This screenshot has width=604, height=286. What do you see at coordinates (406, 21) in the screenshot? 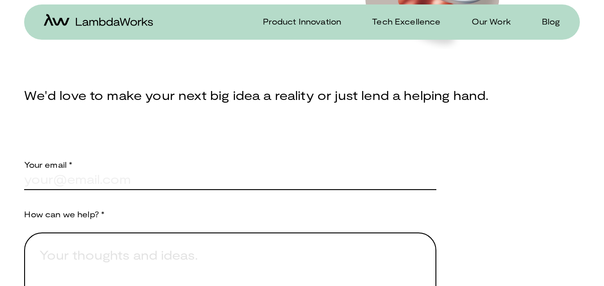
I see `p: Tech Excellence` at bounding box center [406, 21].